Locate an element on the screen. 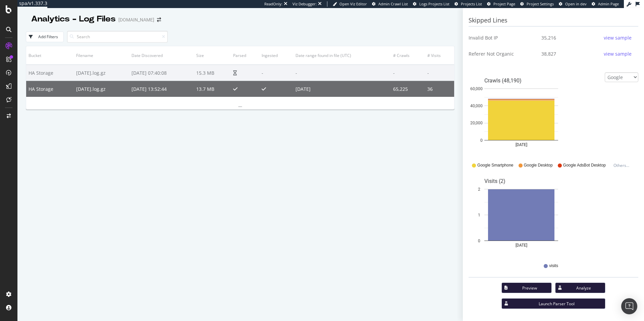  td: 36 is located at coordinates (440, 89).